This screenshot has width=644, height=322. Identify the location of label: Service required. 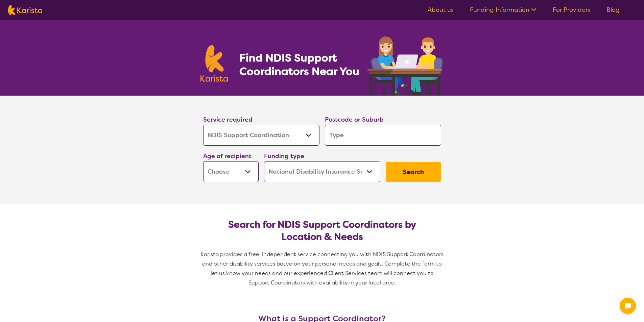
(228, 119).